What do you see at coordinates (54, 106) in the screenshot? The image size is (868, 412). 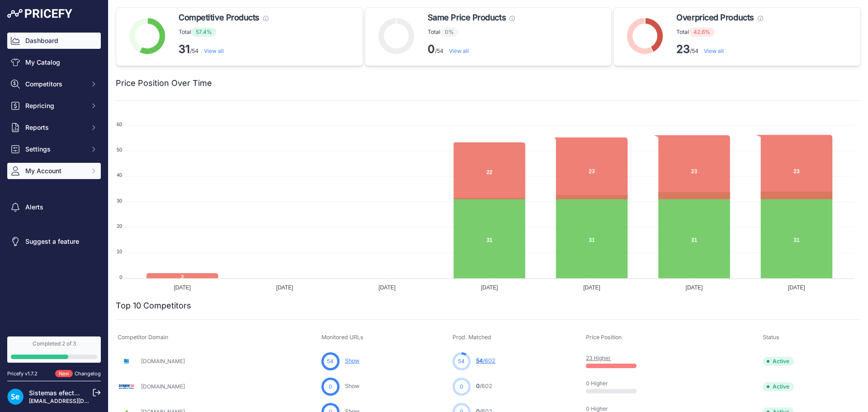 I see `button: Repricing` at bounding box center [54, 106].